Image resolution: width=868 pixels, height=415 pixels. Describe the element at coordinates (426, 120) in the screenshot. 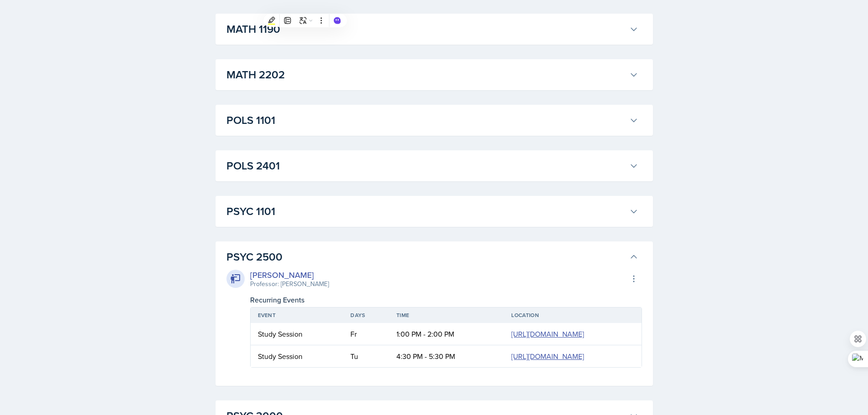

I see `h3: POLS 1101` at that location.